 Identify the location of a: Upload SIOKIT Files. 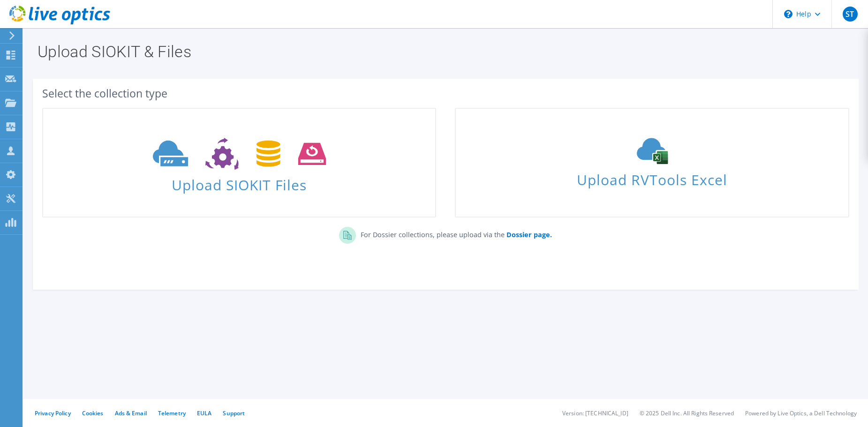
(239, 163).